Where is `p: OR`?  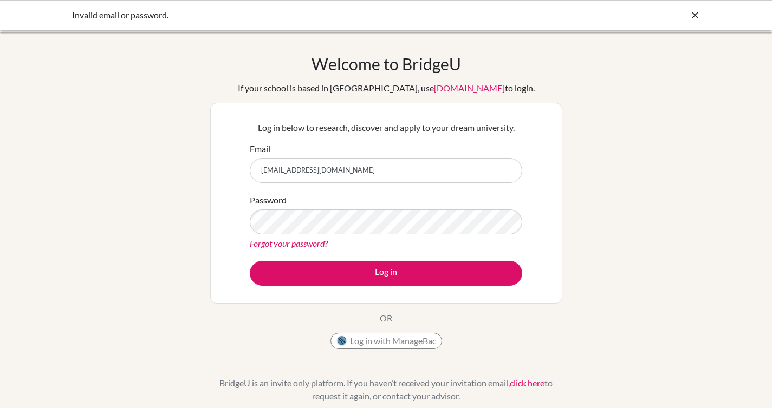
p: OR is located at coordinates (386, 318).